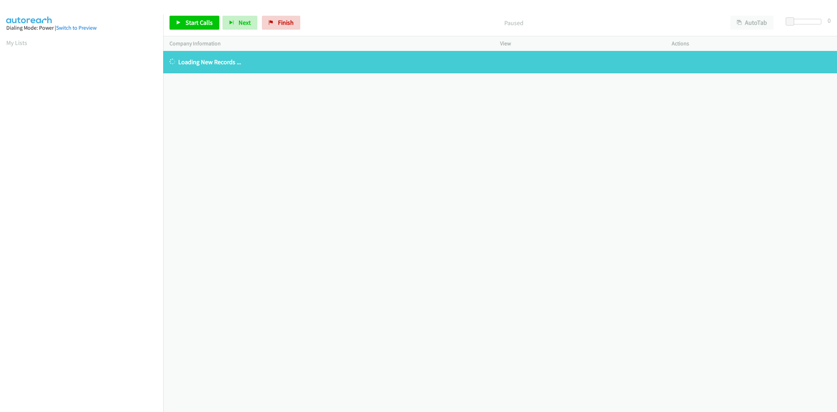  I want to click on a: Finish, so click(281, 23).